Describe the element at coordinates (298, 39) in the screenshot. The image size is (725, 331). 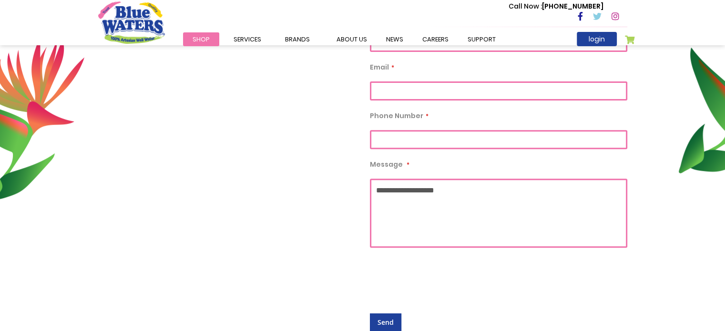
I see `span: Brands` at that location.